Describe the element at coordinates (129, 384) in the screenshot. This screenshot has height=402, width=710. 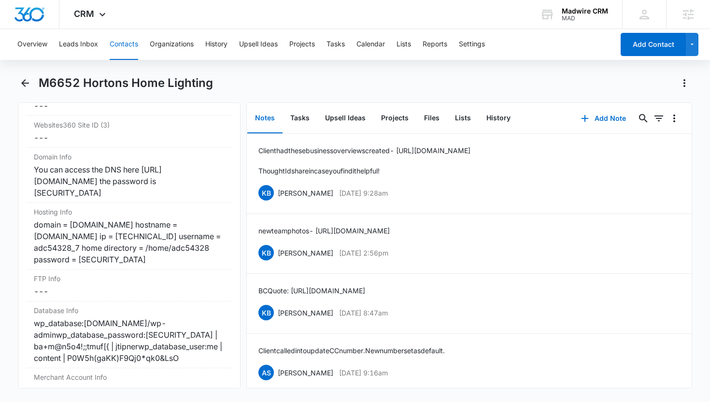
I see `div: Merchant Account Info---` at that location.